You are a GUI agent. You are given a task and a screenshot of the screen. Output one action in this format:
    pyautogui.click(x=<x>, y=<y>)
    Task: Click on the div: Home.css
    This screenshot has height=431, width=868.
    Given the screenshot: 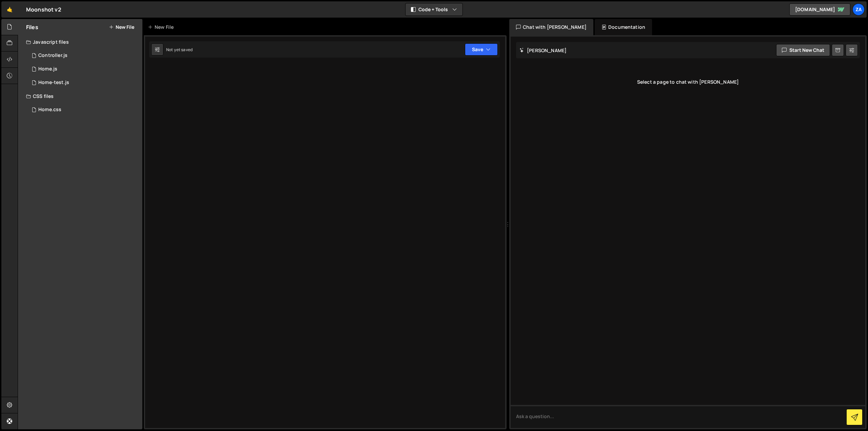 What is the action you would take?
    pyautogui.click(x=50, y=110)
    